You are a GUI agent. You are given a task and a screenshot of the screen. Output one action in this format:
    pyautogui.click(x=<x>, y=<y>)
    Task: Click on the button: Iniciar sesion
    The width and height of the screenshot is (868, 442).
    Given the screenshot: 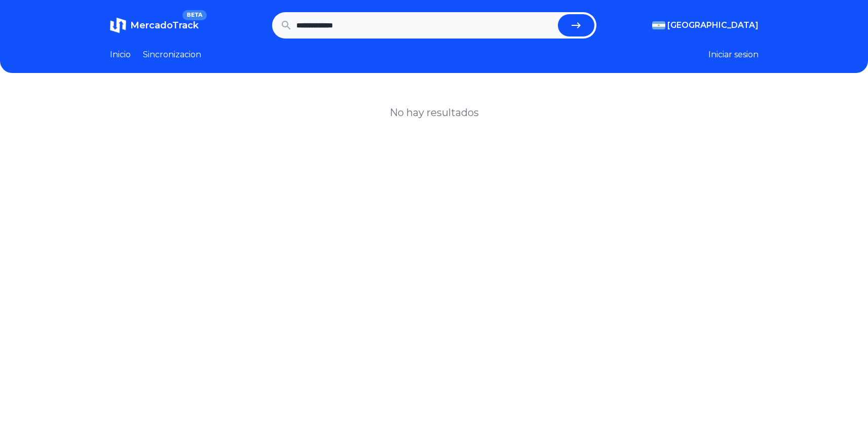 What is the action you would take?
    pyautogui.click(x=733, y=55)
    